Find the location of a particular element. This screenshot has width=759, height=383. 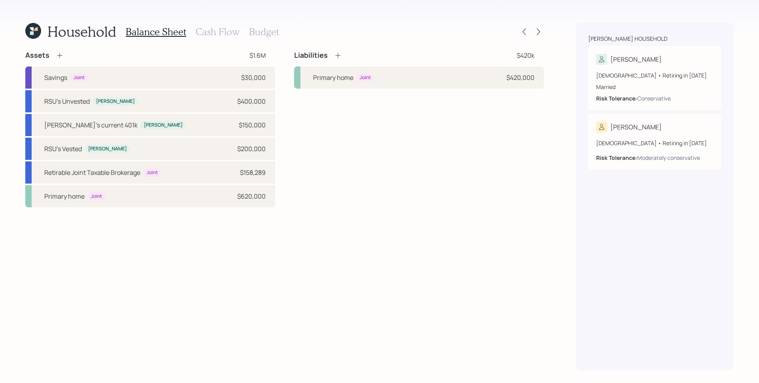

h3: Balance Sheet is located at coordinates (156, 32).